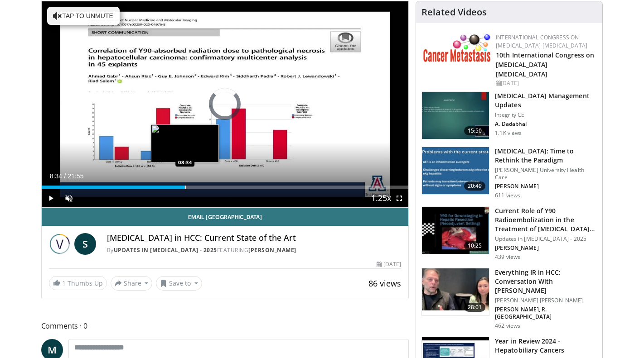 The height and width of the screenshot is (358, 644). I want to click on button: Play, so click(51, 198).